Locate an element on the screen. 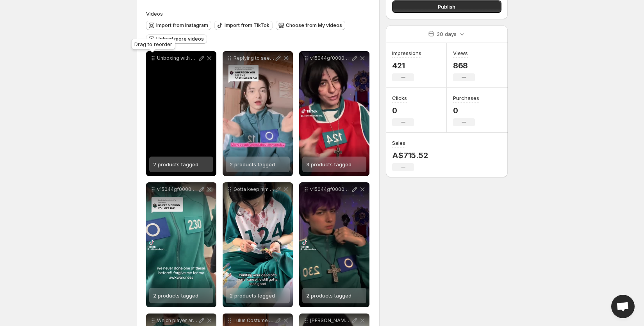  p: Which player are you gonna be Or you could be ANYONE you want with our custom numbered patches Li... is located at coordinates (177, 321).